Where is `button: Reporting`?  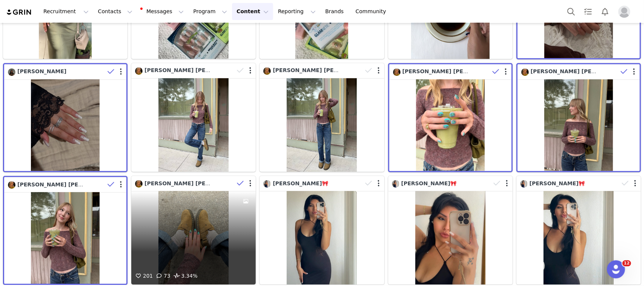 button: Reporting is located at coordinates (297, 11).